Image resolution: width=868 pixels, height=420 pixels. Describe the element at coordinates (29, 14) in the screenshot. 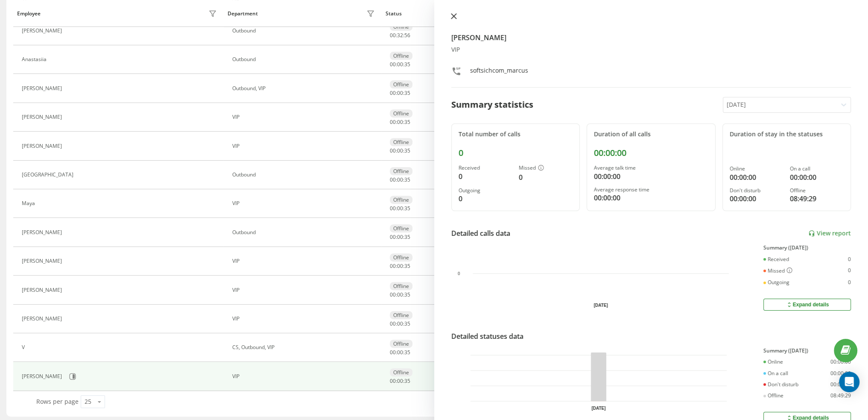

I see `div: Employee` at that location.